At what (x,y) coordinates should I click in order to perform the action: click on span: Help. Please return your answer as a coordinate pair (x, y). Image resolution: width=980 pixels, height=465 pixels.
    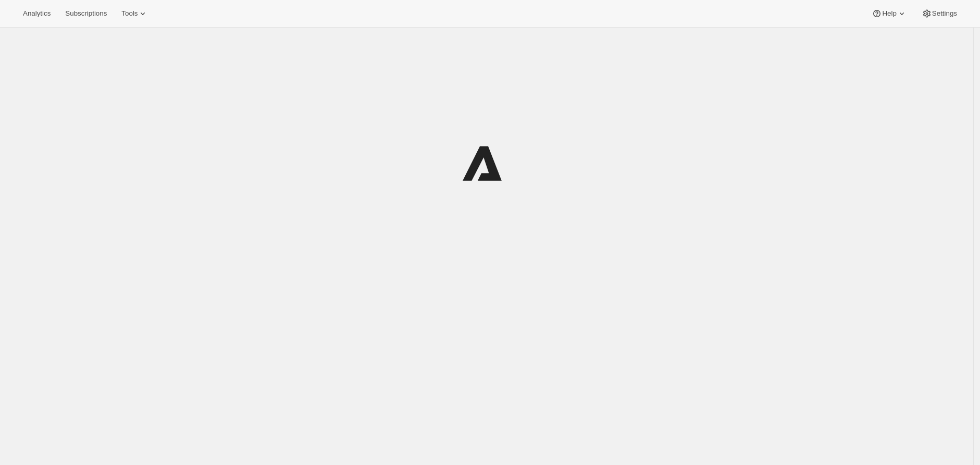
    Looking at the image, I should click on (889, 13).